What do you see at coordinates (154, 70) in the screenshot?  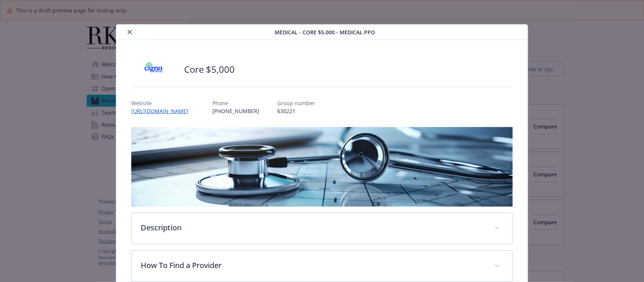 I see `img: CIGNA` at bounding box center [154, 70].